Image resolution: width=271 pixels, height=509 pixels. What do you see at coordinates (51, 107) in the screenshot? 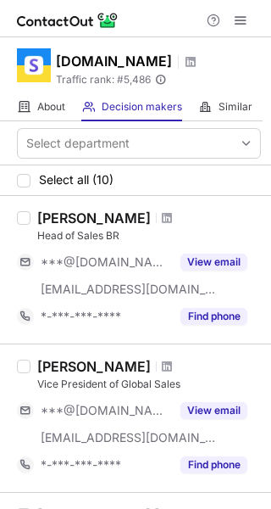
I see `span: About` at bounding box center [51, 107].